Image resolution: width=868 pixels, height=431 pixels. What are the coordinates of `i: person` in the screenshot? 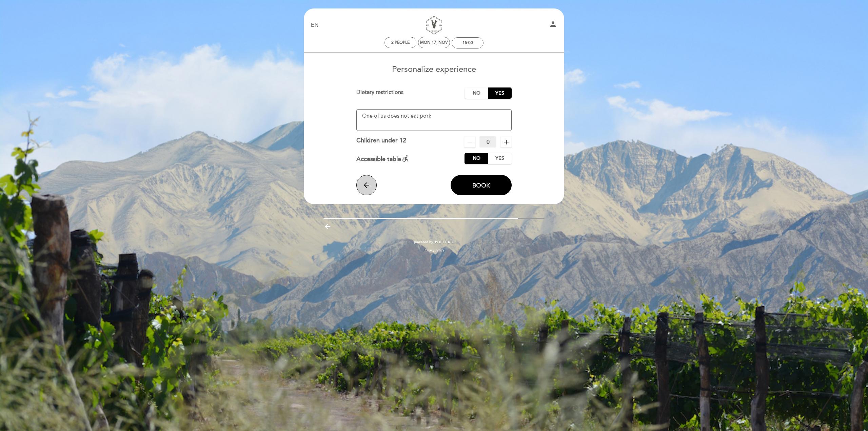 It's located at (553, 24).